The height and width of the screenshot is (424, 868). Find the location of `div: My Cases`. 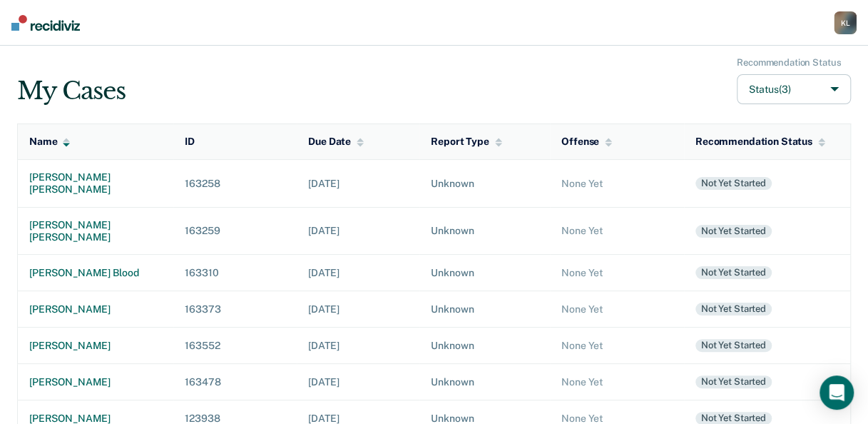

div: My Cases is located at coordinates (71, 91).